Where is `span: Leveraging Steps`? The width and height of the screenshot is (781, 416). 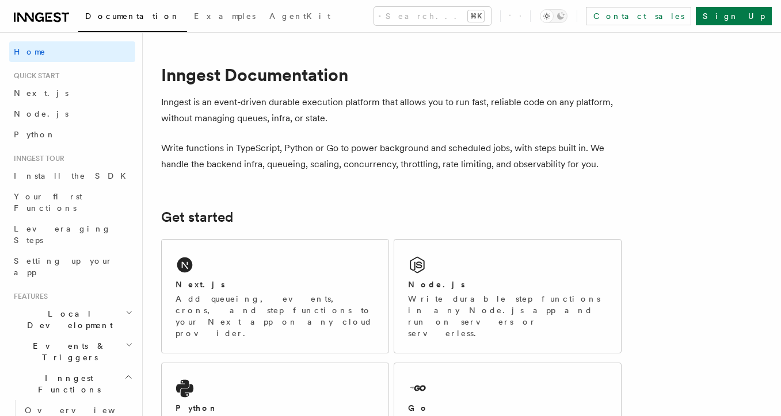 span: Leveraging Steps is located at coordinates (62, 235).